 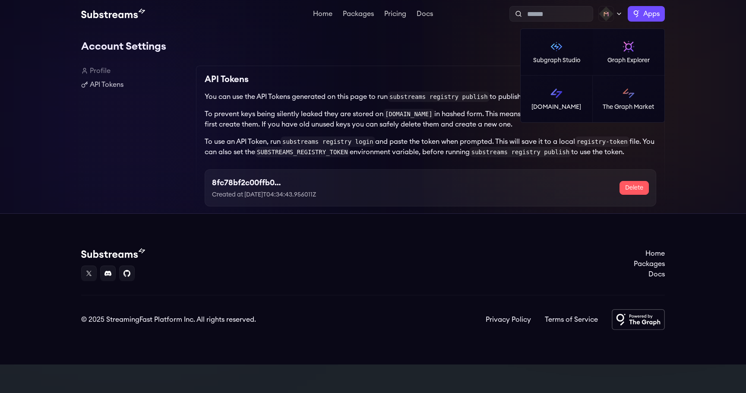 What do you see at coordinates (651, 14) in the screenshot?
I see `span: Apps` at bounding box center [651, 14].